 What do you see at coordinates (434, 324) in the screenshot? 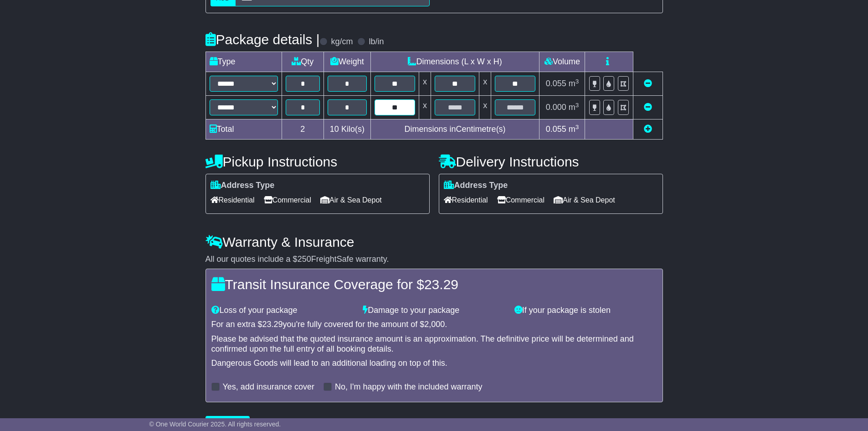
I see `span: 2,000` at bounding box center [434, 324].